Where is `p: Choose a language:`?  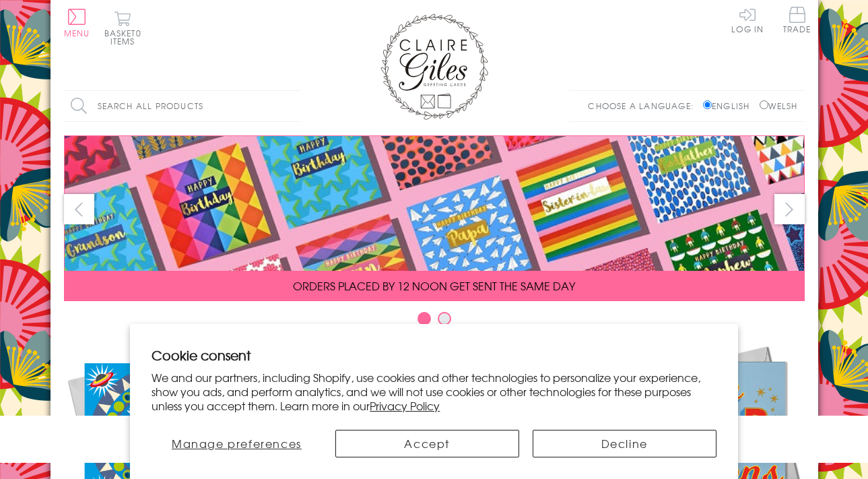 p: Choose a language: is located at coordinates (644, 105).